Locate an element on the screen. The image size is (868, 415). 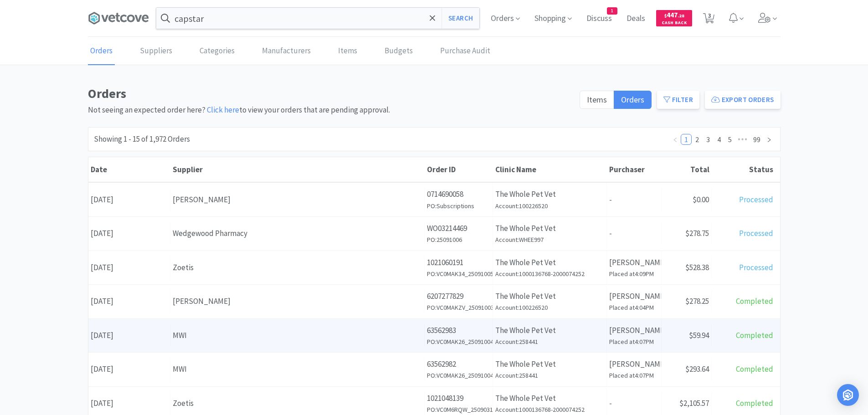
h6: Account: 258441 is located at coordinates (550, 376).